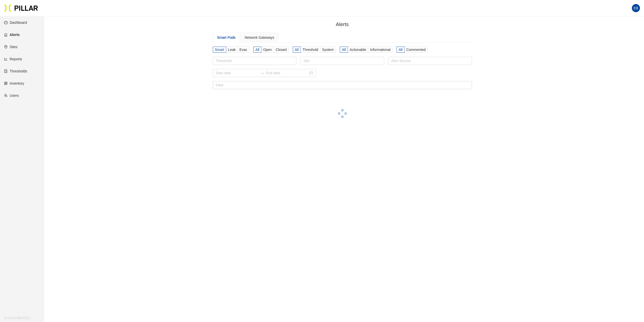 Image resolution: width=644 pixels, height=322 pixels. I want to click on a: dashboardDashboard, so click(16, 23).